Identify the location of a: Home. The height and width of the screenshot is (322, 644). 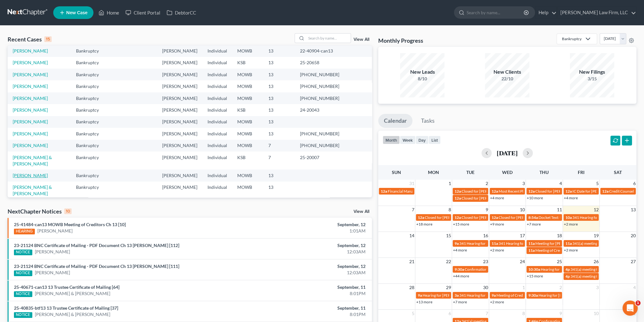
(109, 13).